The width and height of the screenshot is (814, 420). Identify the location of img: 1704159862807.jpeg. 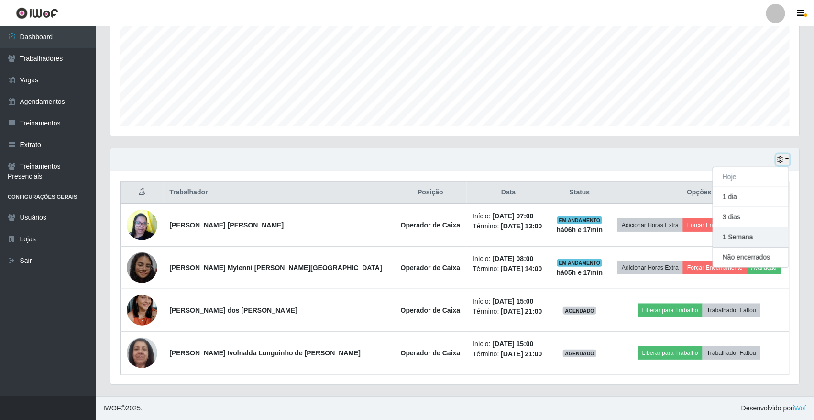
(142, 310).